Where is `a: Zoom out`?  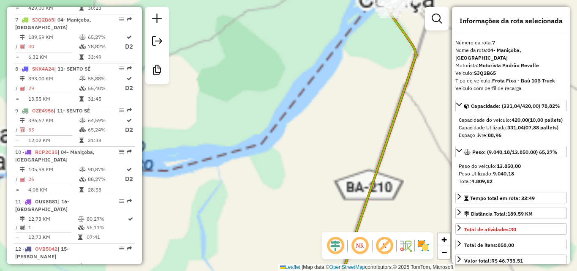
a: Zoom out is located at coordinates (444, 252).